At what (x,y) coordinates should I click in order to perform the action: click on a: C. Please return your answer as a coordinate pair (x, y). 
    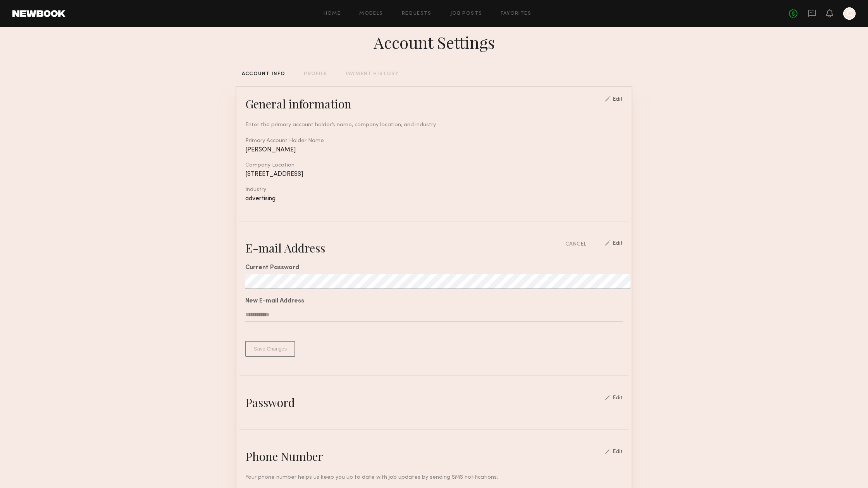
    Looking at the image, I should click on (849, 13).